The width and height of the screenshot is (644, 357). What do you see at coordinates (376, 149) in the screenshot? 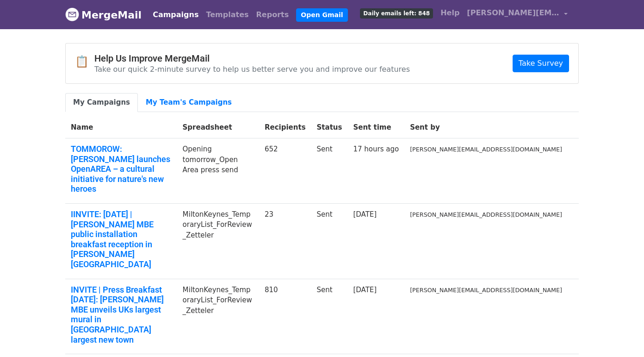
I see `a: 17 hours ago` at bounding box center [376, 149].